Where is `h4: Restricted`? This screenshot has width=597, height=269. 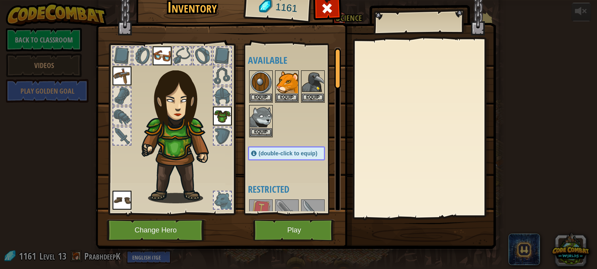
h4: Restricted is located at coordinates (294, 189).